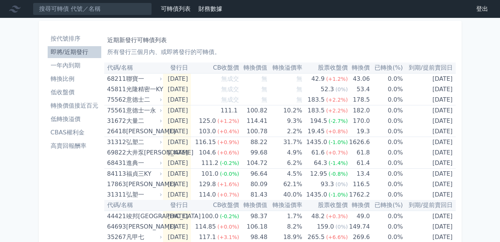  Describe the element at coordinates (358, 131) in the screenshot. I see `td: 19.3` at that location.